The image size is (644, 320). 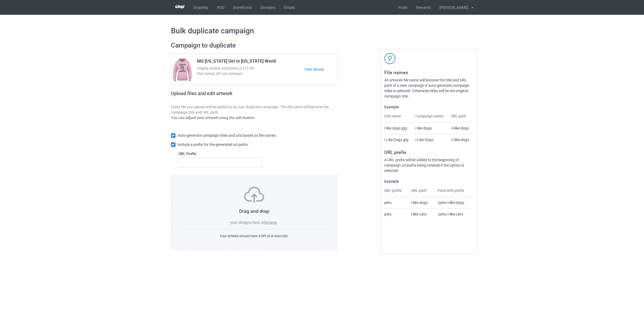 I want to click on td: I like dogs.jpg, so click(x=398, y=128).